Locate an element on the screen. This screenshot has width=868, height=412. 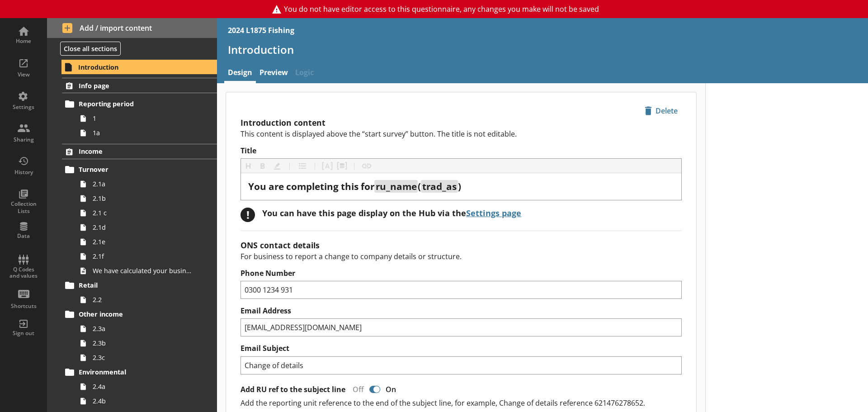
a: 2.1a is located at coordinates (147, 184).